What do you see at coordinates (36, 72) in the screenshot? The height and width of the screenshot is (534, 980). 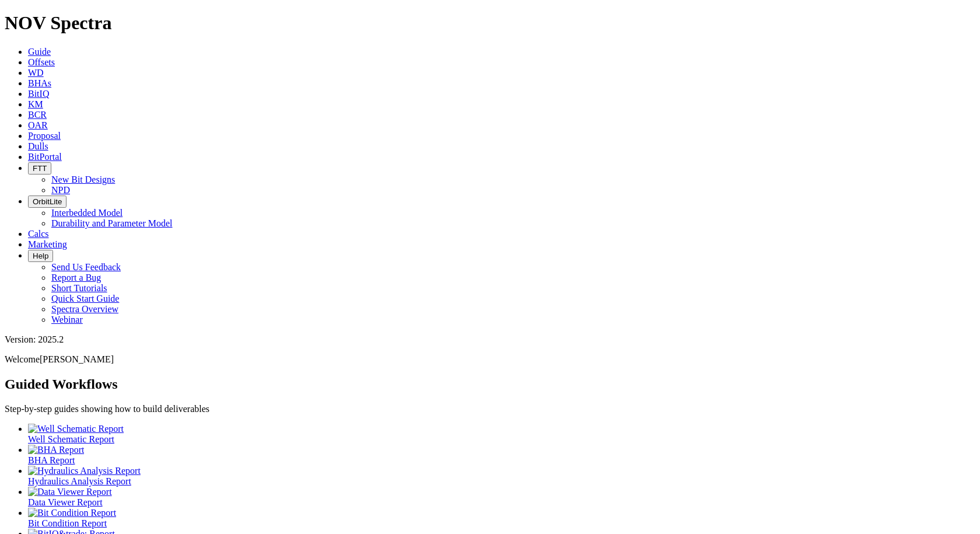 I see `a: WD` at bounding box center [36, 72].